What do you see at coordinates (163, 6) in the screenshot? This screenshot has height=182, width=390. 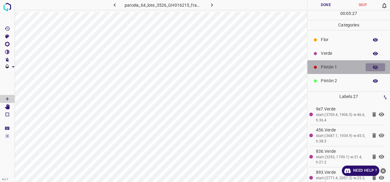 I see `h6: parcela_64_lote_3526_GH016215_frame_00232_224457.jpg` at bounding box center [163, 6].